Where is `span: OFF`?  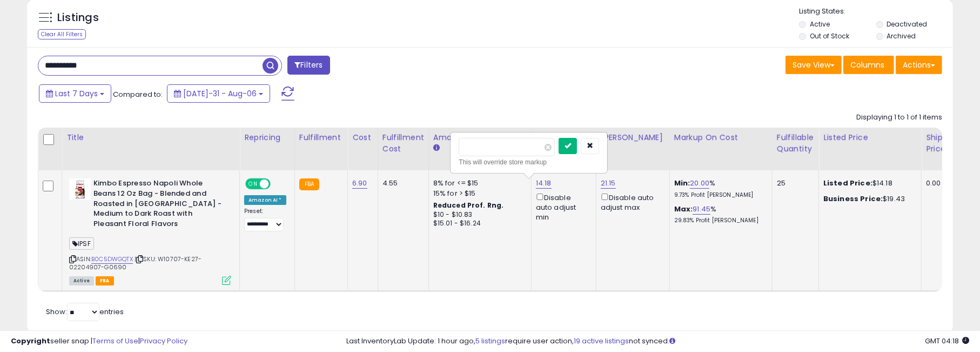 span: OFF is located at coordinates (278, 184).